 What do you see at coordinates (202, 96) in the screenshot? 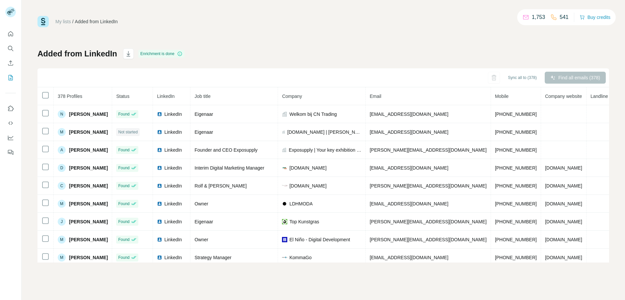
I see `span: Job title` at bounding box center [202, 96].